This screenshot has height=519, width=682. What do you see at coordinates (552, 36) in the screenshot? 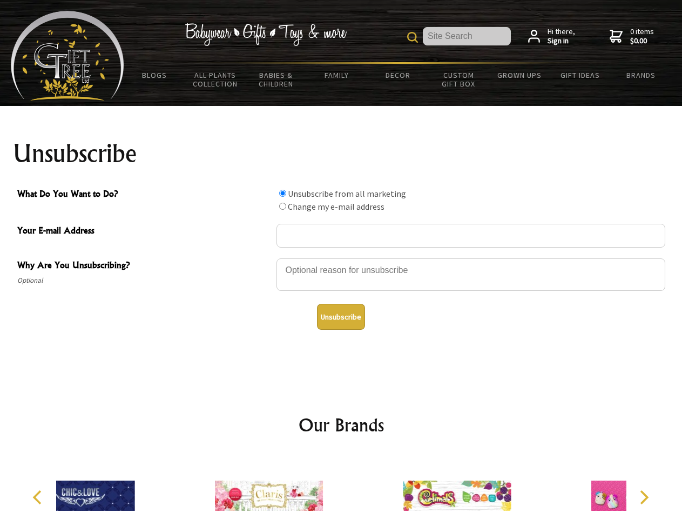
I see `a: Hi there,Sign in` at bounding box center [552, 36].